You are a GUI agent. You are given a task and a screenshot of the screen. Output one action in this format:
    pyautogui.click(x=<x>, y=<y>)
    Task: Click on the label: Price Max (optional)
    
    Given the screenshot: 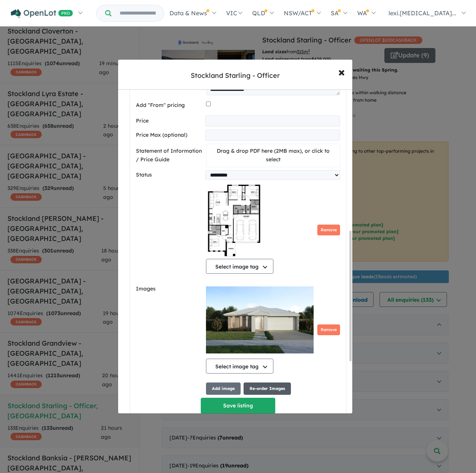 What is the action you would take?
    pyautogui.click(x=169, y=135)
    